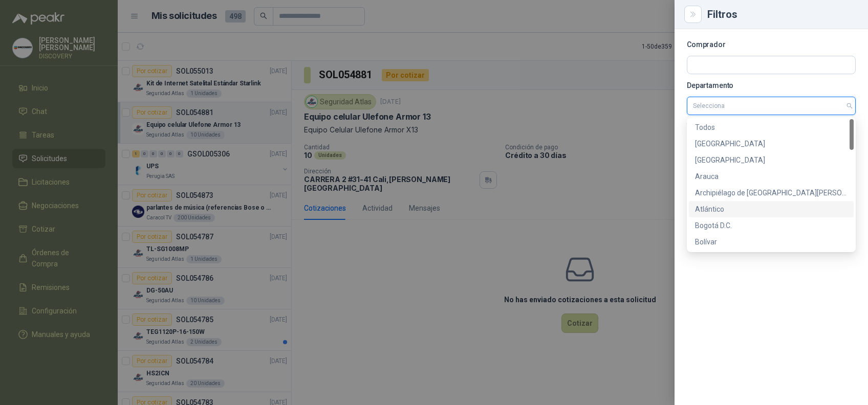 The width and height of the screenshot is (868, 405). Describe the element at coordinates (781, 15) in the screenshot. I see `div: Filtros` at that location.